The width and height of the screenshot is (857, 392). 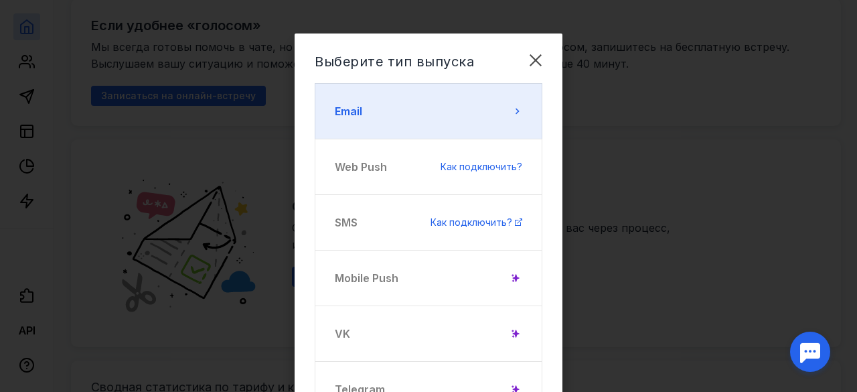 What do you see at coordinates (348, 111) in the screenshot?
I see `span: Email` at bounding box center [348, 111].